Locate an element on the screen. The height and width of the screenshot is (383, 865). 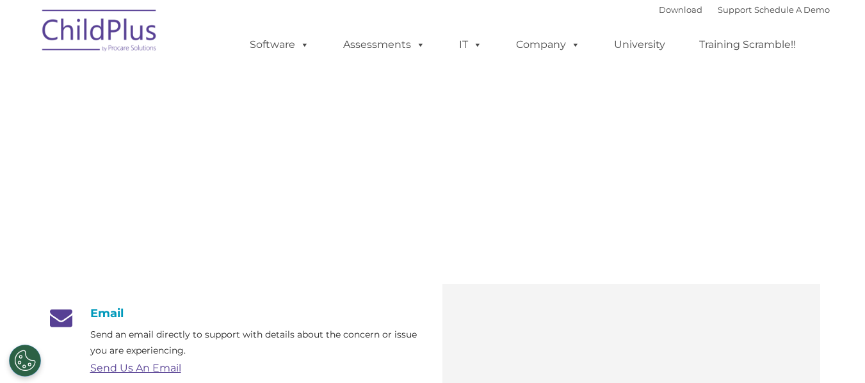
a: Assessments is located at coordinates (384, 45).